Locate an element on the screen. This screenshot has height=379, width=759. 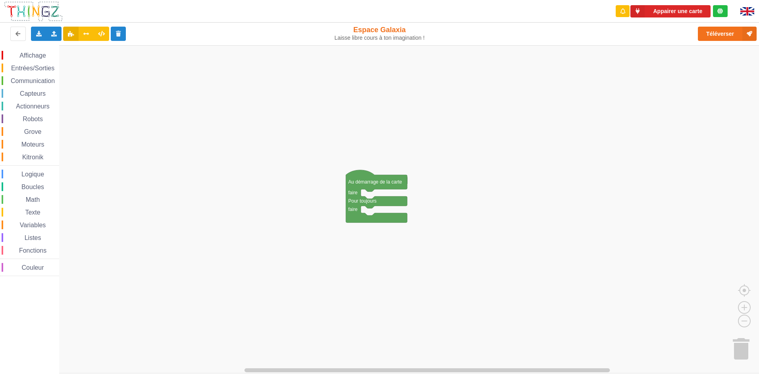
span: Logique is located at coordinates (33, 174).